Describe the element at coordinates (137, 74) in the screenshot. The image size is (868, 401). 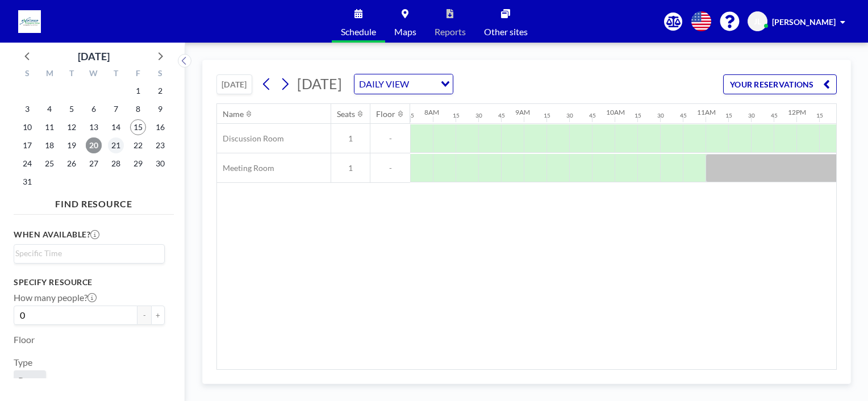
I see `div: F` at that location.